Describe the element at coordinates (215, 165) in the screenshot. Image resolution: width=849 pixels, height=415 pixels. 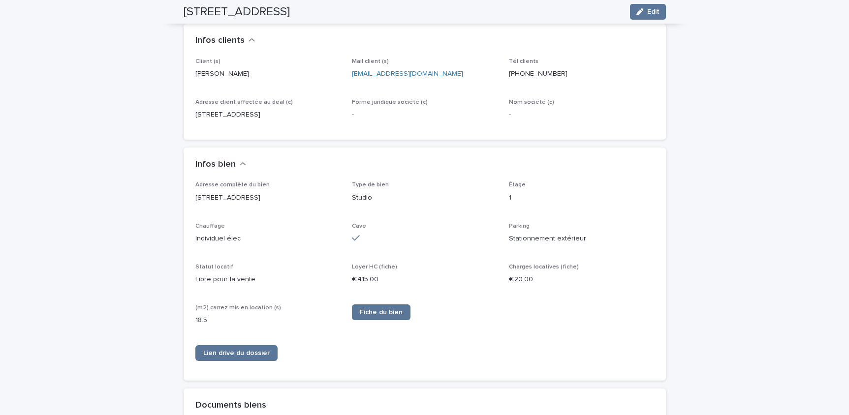
I see `h2: Infos bien` at that location.